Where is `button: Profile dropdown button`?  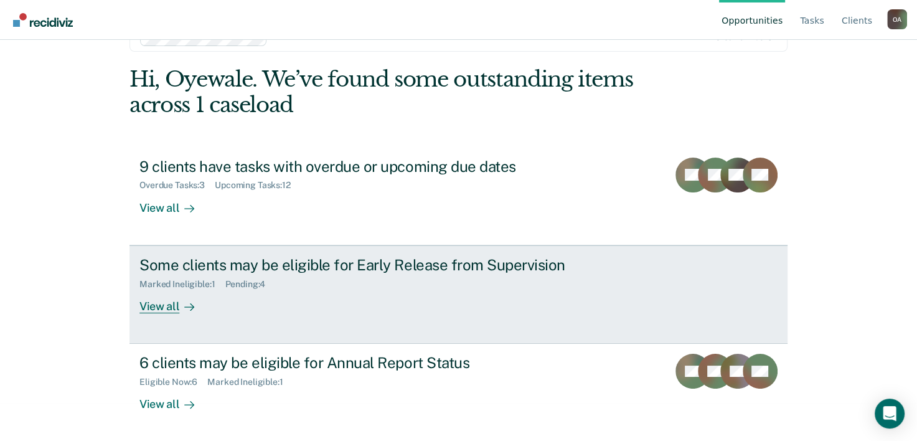 button: Profile dropdown button is located at coordinates (897, 19).